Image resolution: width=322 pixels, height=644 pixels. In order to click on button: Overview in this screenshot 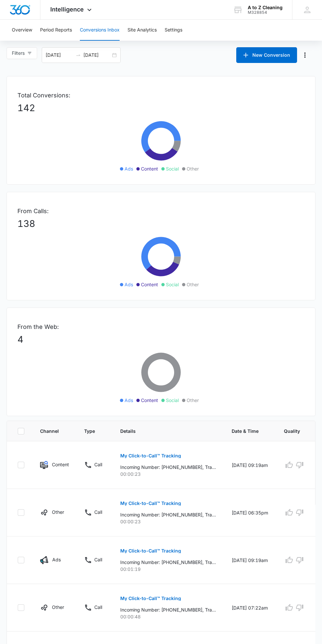, I will do `click(22, 30)`.